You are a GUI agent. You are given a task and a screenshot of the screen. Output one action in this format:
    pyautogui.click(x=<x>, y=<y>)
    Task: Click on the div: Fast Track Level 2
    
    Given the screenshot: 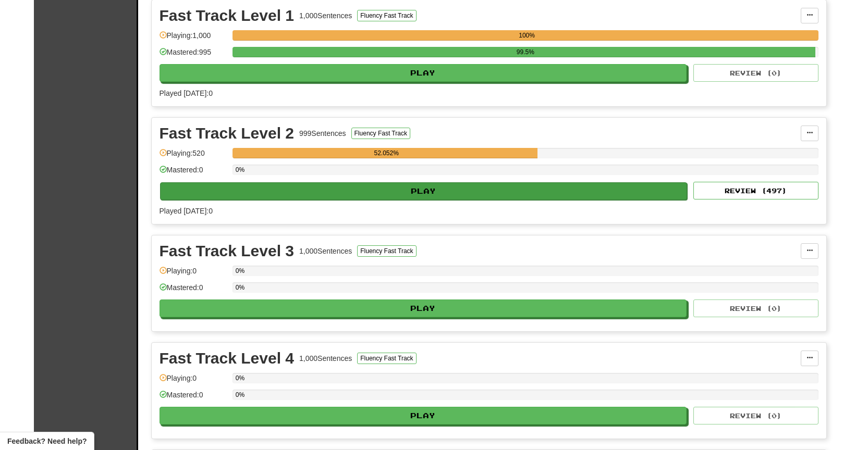 What is the action you would take?
    pyautogui.click(x=227, y=133)
    